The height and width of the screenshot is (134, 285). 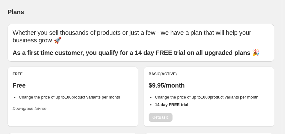 What do you see at coordinates (73, 86) in the screenshot?
I see `p: Free` at bounding box center [73, 86].